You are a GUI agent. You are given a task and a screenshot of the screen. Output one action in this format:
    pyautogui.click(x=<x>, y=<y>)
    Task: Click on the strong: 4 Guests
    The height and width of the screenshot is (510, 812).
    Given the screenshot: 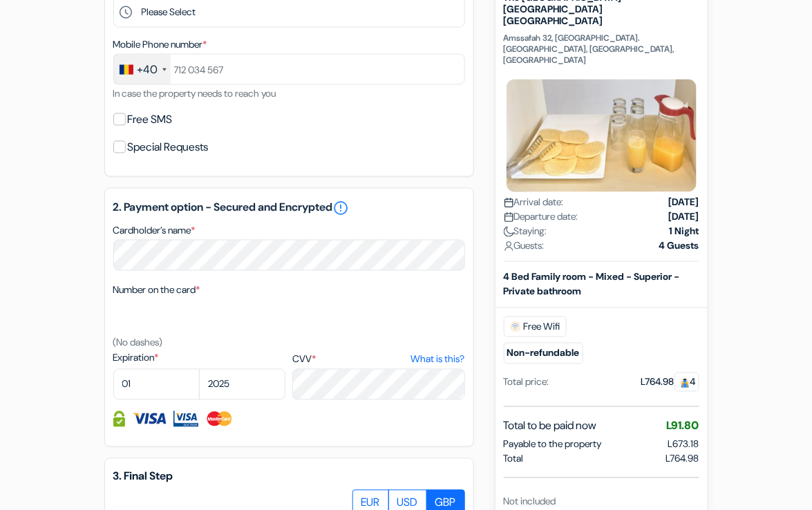 What is the action you would take?
    pyautogui.click(x=680, y=245)
    